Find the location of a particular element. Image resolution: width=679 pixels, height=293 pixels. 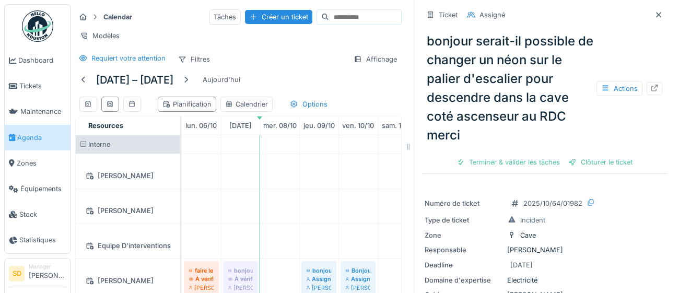

div: Aujourd'hui is located at coordinates (222, 79).